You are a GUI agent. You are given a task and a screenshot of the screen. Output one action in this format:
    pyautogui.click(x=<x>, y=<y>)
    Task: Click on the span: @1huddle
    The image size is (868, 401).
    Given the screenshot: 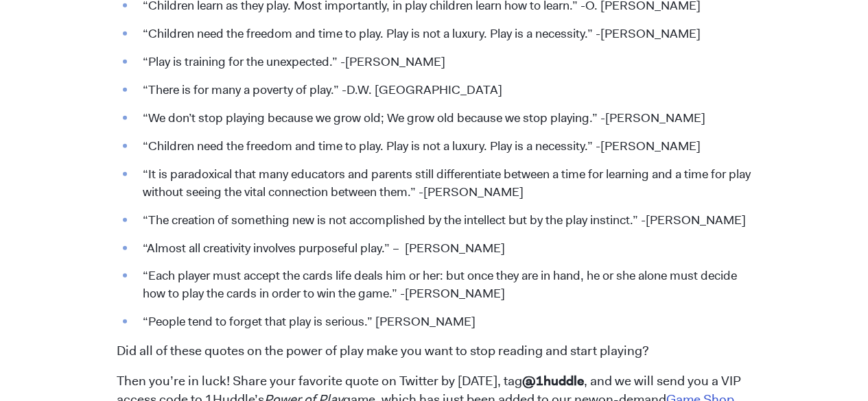 What is the action you would take?
    pyautogui.click(x=553, y=380)
    